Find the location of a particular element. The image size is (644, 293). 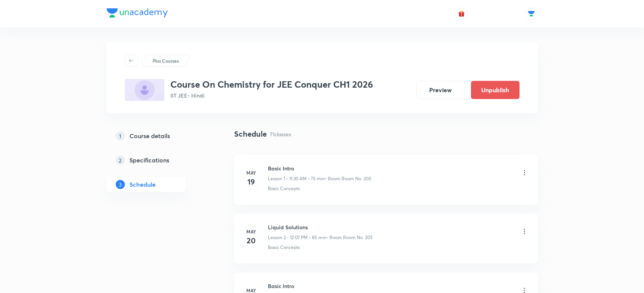

h3: Course On Chemistry for JEE Conquer CH1 2026 is located at coordinates (272, 84).